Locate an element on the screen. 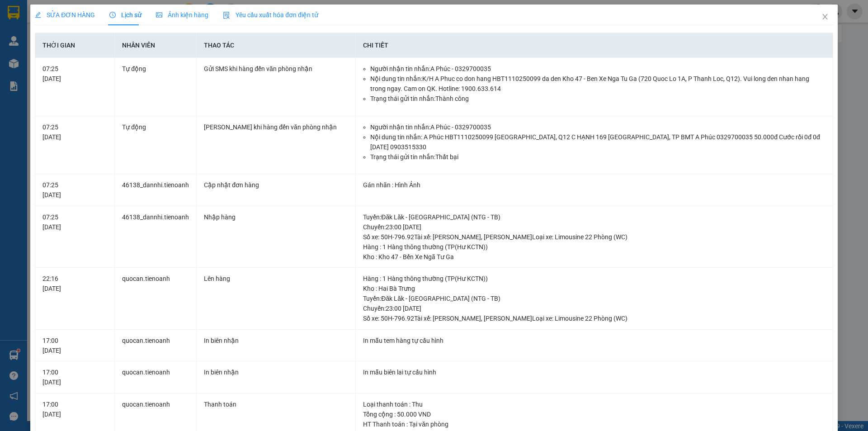 The height and width of the screenshot is (431, 868). div: Loại thanh toán : Thu is located at coordinates (594, 404).